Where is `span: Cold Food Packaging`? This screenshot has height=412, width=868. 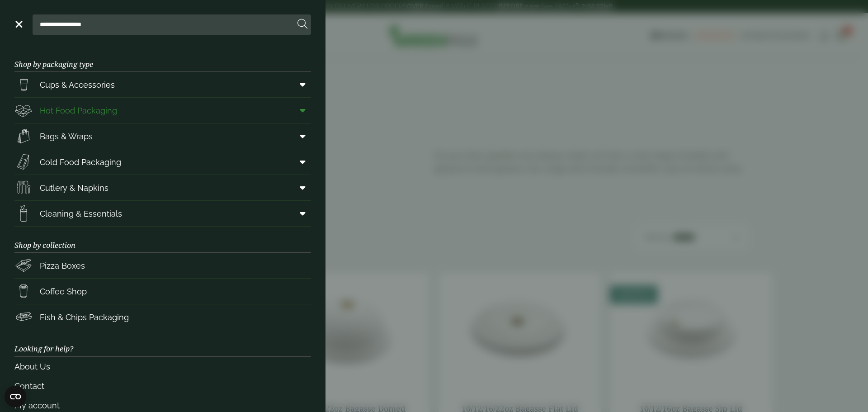 span: Cold Food Packaging is located at coordinates (80, 161).